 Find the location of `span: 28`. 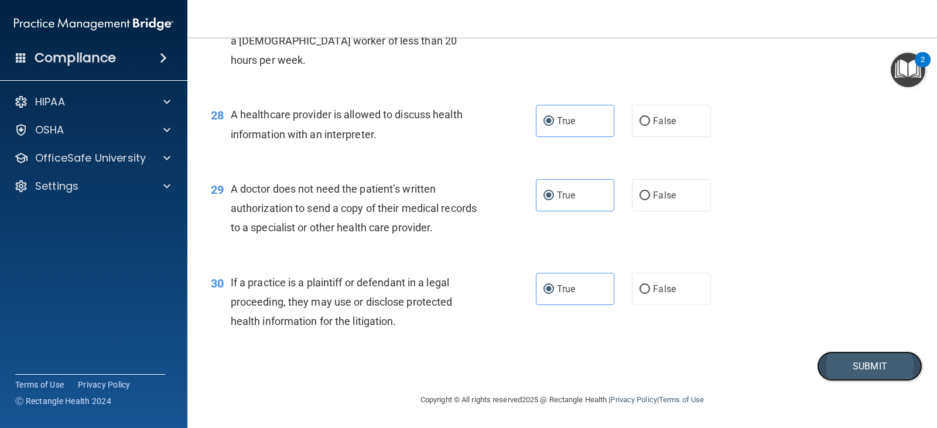

span: 28 is located at coordinates (217, 115).